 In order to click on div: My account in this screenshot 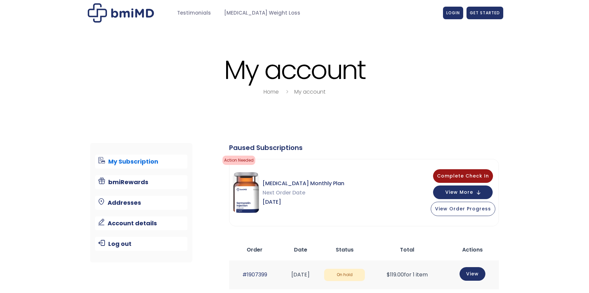, I will do `click(121, 13)`.